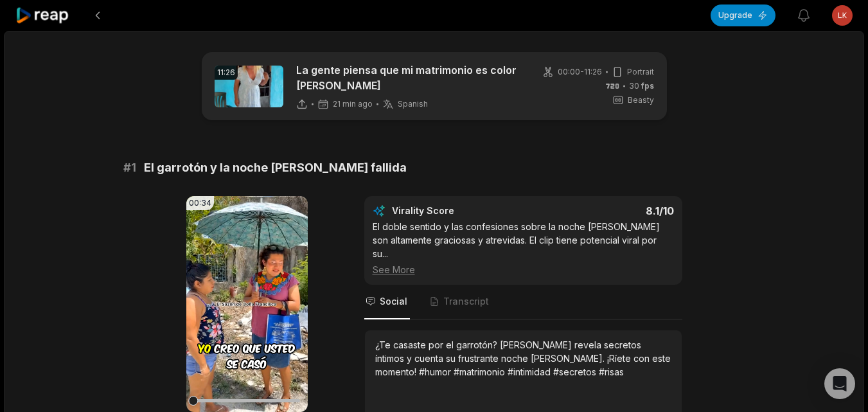 This screenshot has height=412, width=868. Describe the element at coordinates (246, 304) in the screenshot. I see `video: Your browser does not support mp4 format.` at that location.